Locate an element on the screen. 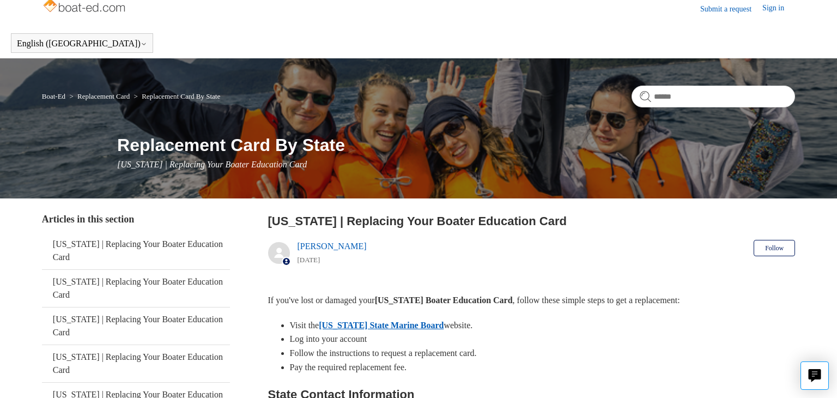  time: 05/22/2024, 08:59 is located at coordinates (309, 259).